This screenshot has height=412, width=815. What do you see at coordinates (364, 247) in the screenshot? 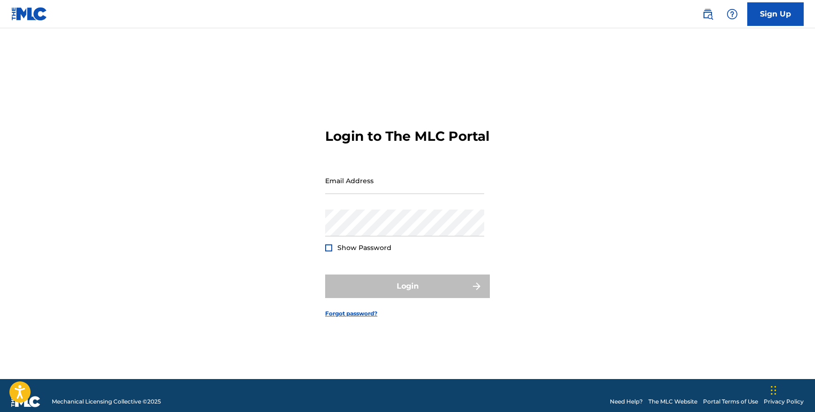
I see `span: Show Password` at bounding box center [364, 247].